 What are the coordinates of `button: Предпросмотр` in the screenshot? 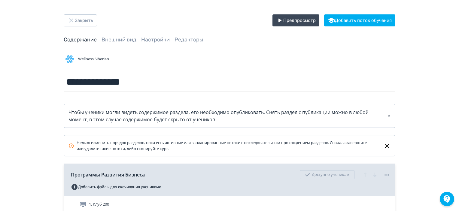 It's located at (296, 20).